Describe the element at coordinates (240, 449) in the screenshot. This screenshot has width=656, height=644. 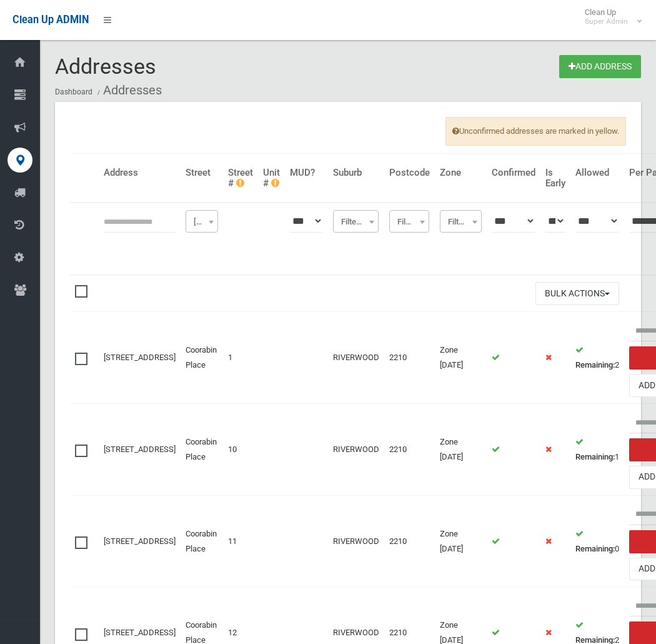
I see `td: 10` at that location.